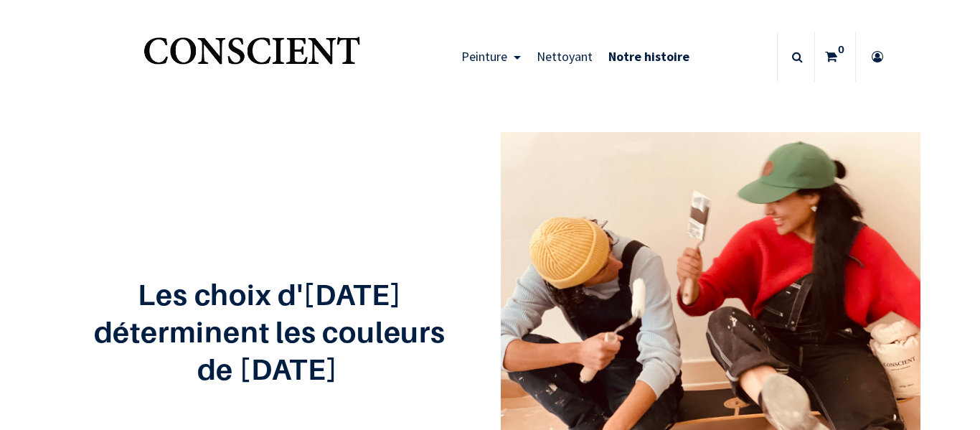  What do you see at coordinates (491, 57) in the screenshot?
I see `a: Peinture` at bounding box center [491, 57].